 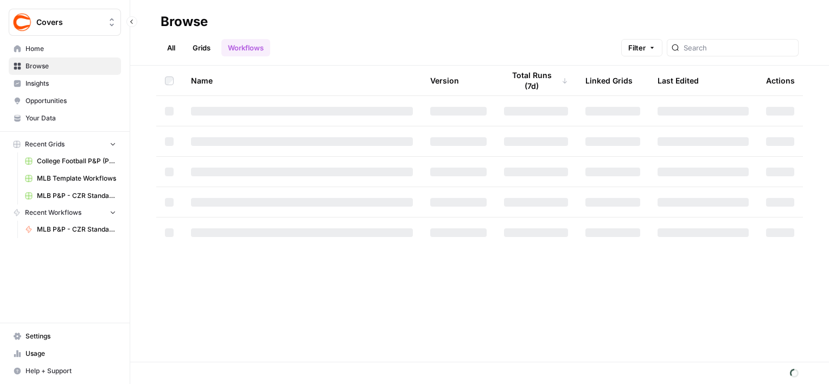 I want to click on a: College Football P&P (Production) Grid, so click(x=71, y=161).